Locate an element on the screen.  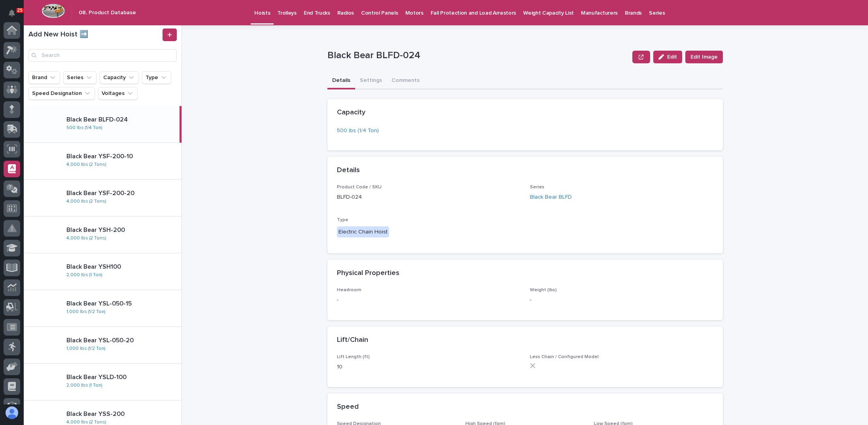
button: Edit is located at coordinates (668, 57).